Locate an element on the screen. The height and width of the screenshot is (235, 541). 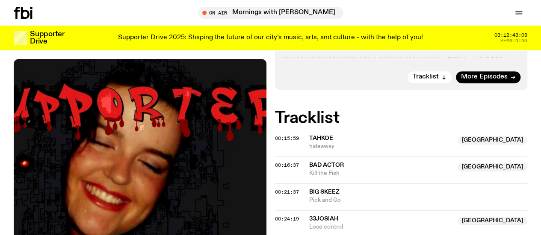
a: More Episodes is located at coordinates (488, 77).